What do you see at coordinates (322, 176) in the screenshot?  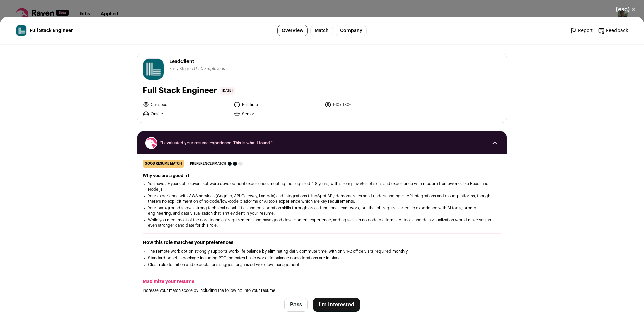 I see `h2: Why you are a good fit` at bounding box center [322, 176].